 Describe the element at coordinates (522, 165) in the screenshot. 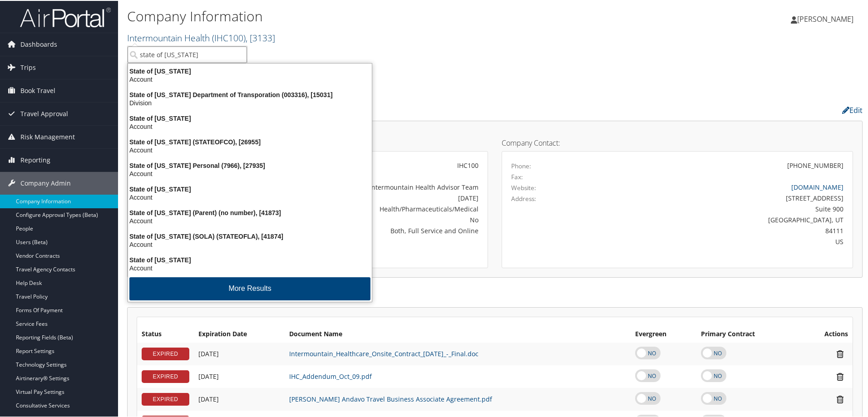

I see `label: Phone:` at that location.